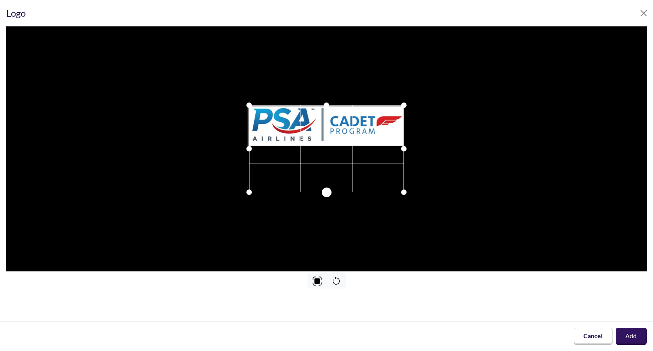 This screenshot has height=351, width=653. Describe the element at coordinates (631, 337) in the screenshot. I see `button: Add` at that location.